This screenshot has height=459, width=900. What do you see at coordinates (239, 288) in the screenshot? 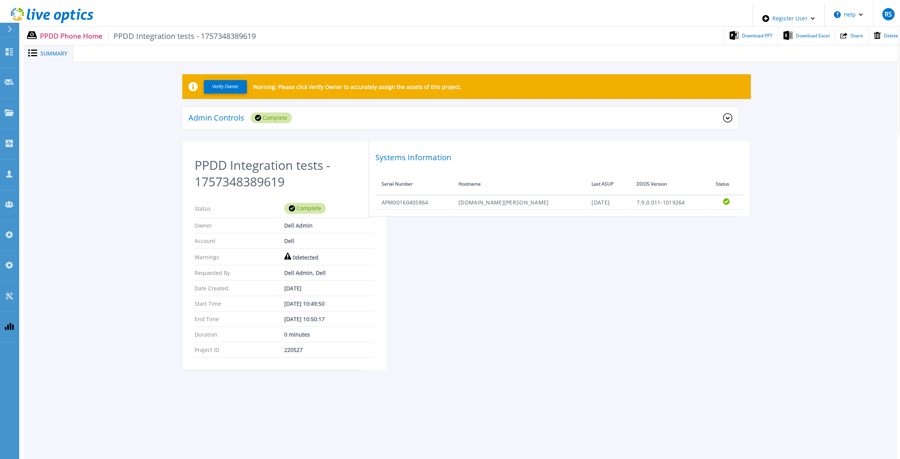
I see `p: Date Created` at bounding box center [239, 288].